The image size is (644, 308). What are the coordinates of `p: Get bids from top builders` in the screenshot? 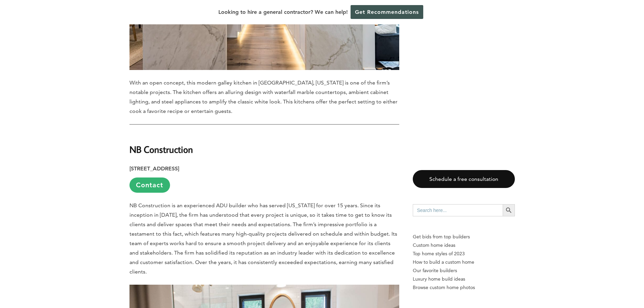 It's located at (464, 237).